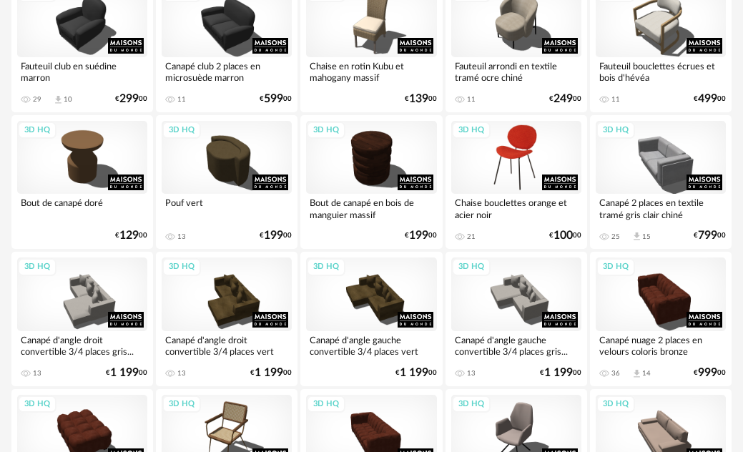 Image resolution: width=743 pixels, height=452 pixels. What do you see at coordinates (516, 208) in the screenshot?
I see `div: Chaise bouclettes orange et acier noir` at bounding box center [516, 208].